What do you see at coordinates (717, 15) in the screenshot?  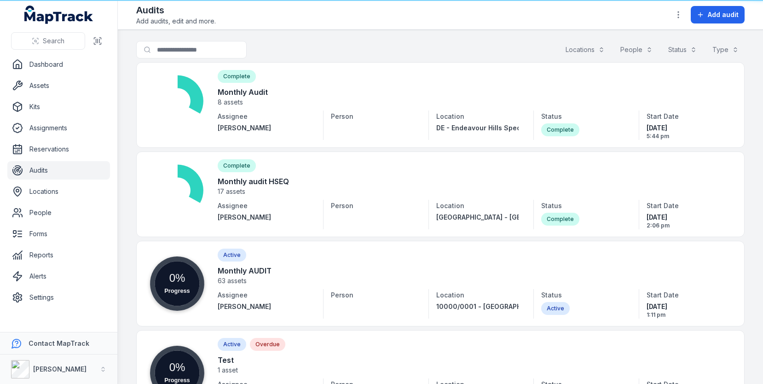 I see `button: Add audit` at bounding box center [717, 15].